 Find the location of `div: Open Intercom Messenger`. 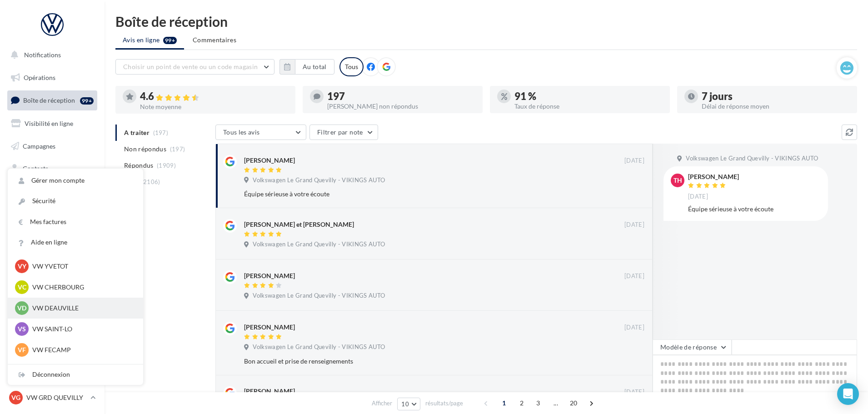

div: Open Intercom Messenger is located at coordinates (848, 394).